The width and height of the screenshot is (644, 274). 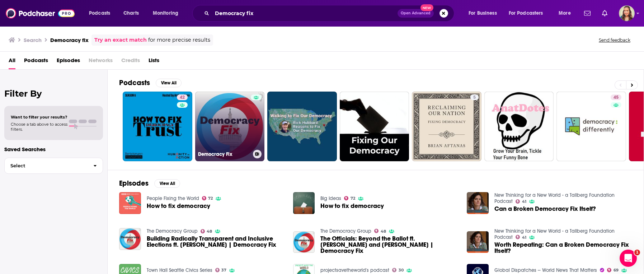 What do you see at coordinates (40, 13) in the screenshot?
I see `a: Podchaser - Follow, Share and Rate Podcasts` at bounding box center [40, 13].